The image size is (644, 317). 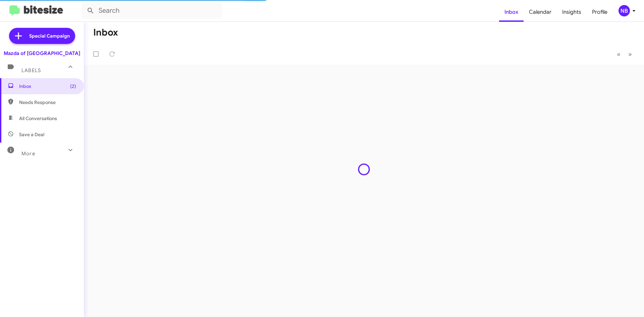 I want to click on span: Needs Response, so click(x=48, y=102).